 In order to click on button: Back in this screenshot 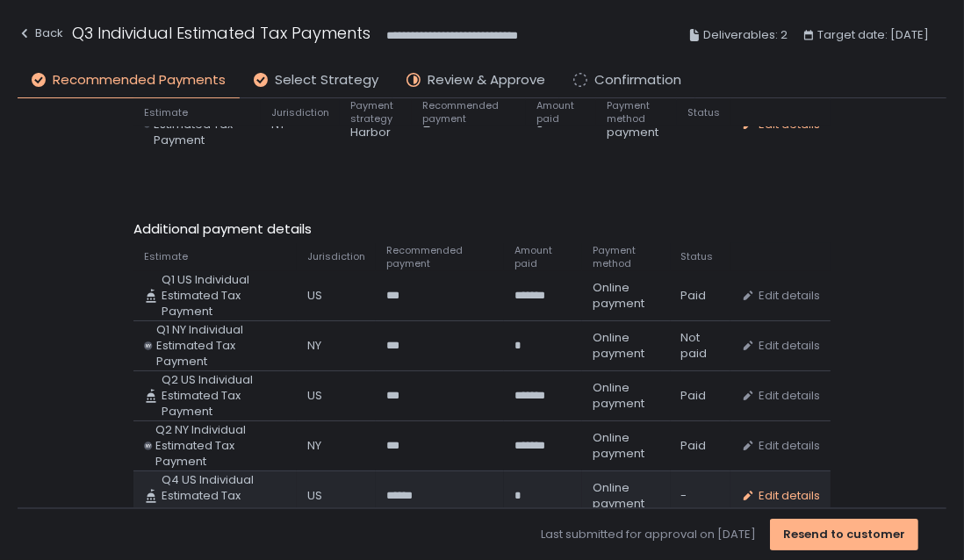, I will do `click(40, 35)`.